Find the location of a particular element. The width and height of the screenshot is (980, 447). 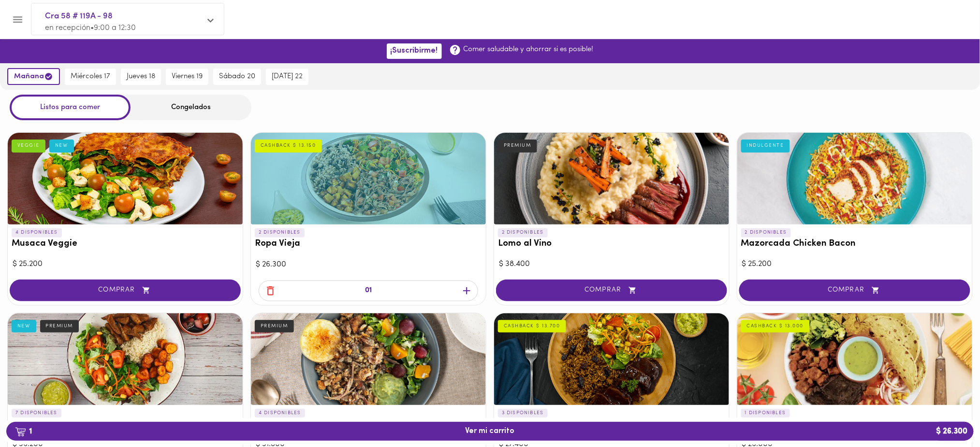

button: jueves 18 is located at coordinates (141, 77).